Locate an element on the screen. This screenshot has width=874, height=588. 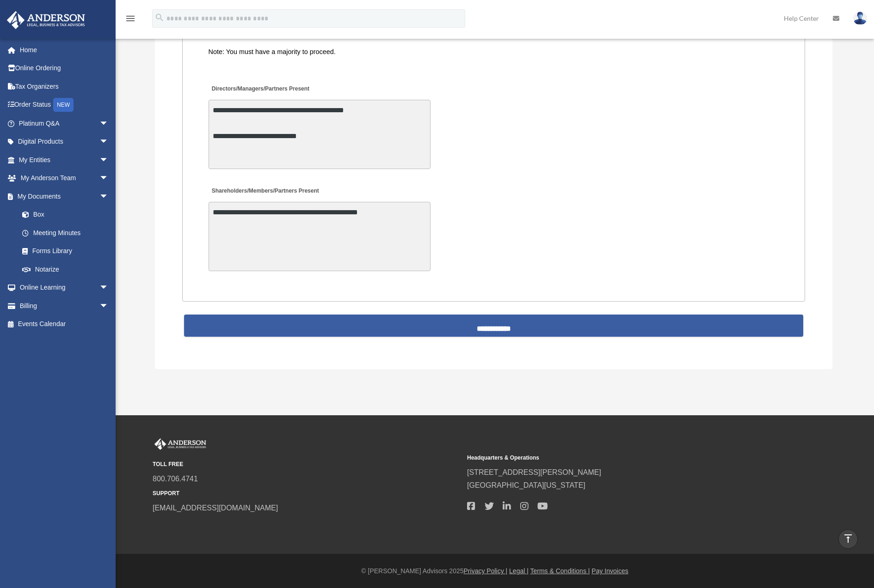
a: Events Calendar is located at coordinates (64, 324).